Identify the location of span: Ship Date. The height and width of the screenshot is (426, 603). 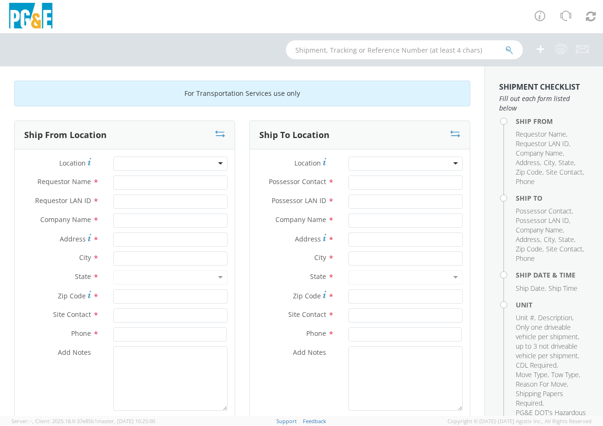
(530, 288).